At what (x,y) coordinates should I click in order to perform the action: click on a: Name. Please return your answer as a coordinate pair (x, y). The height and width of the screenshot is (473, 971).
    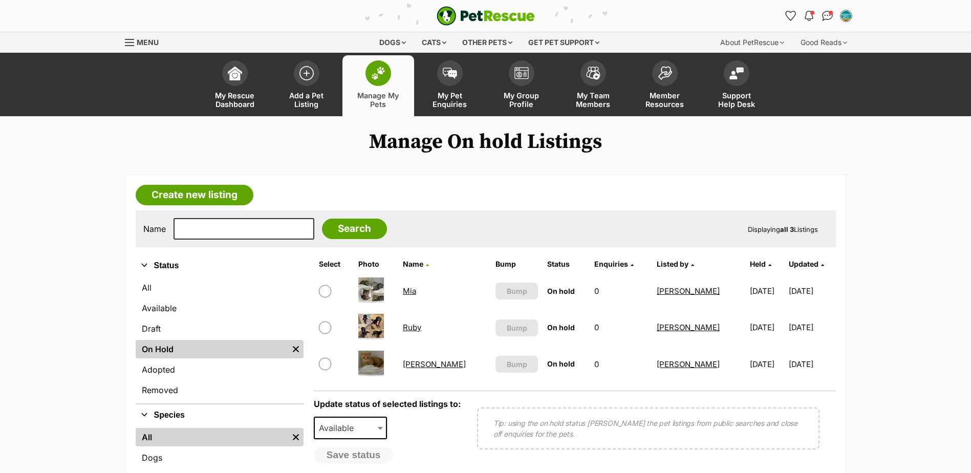
    Looking at the image, I should click on (415, 263).